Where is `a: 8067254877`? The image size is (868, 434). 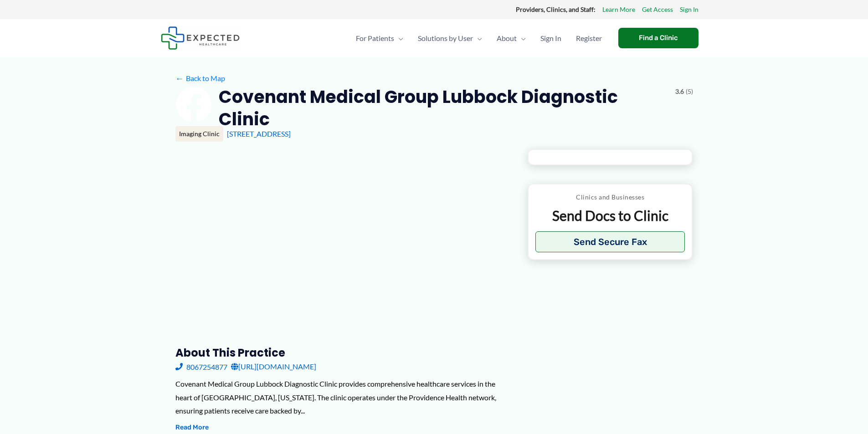
a: 8067254877 is located at coordinates (201, 367).